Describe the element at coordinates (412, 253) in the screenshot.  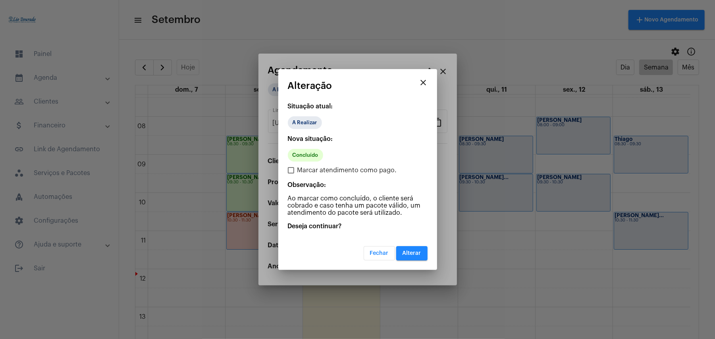
I see `button: Alterar` at that location.